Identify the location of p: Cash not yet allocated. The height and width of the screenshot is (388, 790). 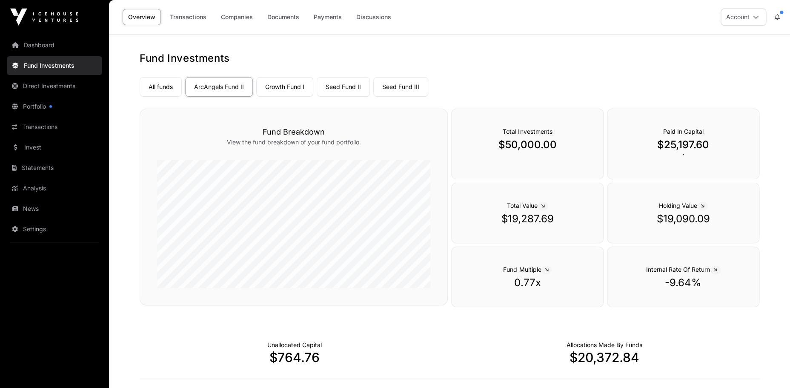
(294, 345).